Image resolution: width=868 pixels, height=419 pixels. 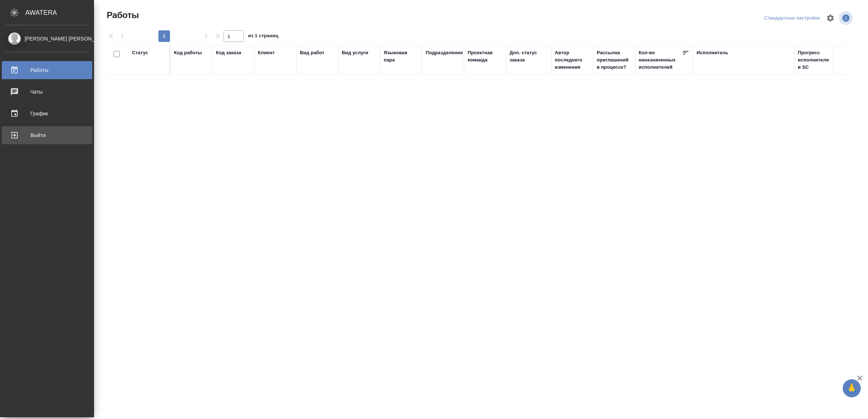 I want to click on div: Подразделение, so click(x=445, y=53).